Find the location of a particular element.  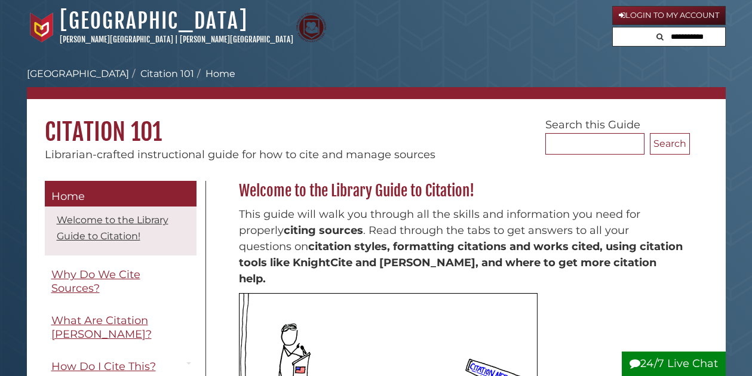

h2: Welcome to the Library Guide to Citation! is located at coordinates (461, 191).